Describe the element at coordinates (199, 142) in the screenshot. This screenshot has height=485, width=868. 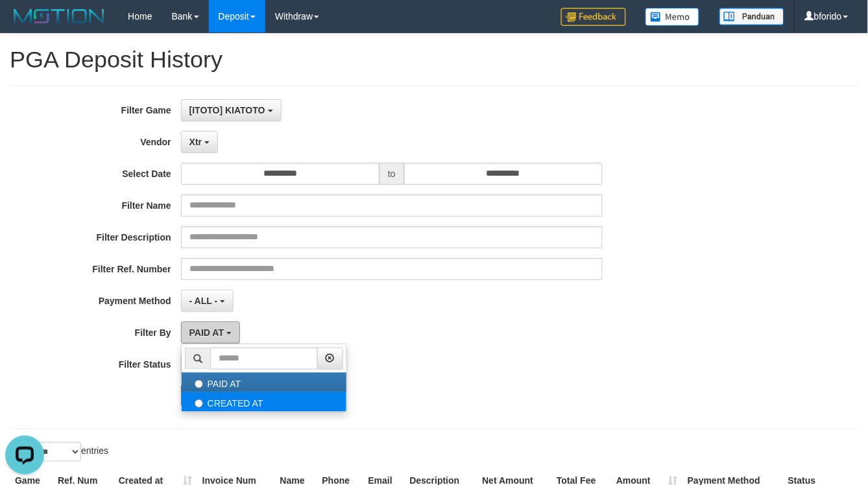
I see `button: Xtr` at that location.